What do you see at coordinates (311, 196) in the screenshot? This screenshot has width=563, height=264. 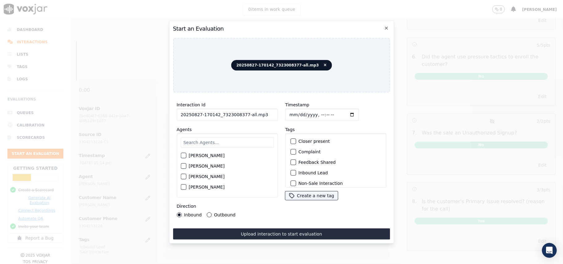 I see `button: Create a new tag` at bounding box center [311, 196].